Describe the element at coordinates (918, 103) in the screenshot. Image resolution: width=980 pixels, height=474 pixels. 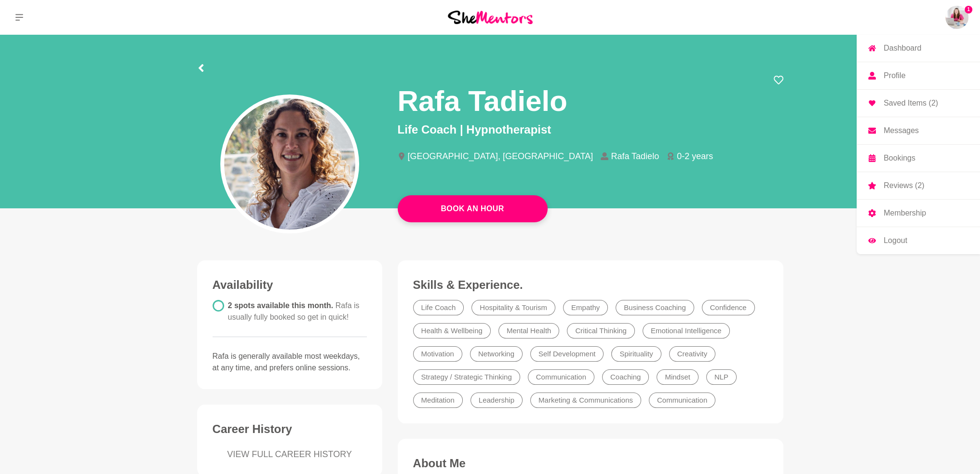
I see `a: Saved Items (2)` at that location.